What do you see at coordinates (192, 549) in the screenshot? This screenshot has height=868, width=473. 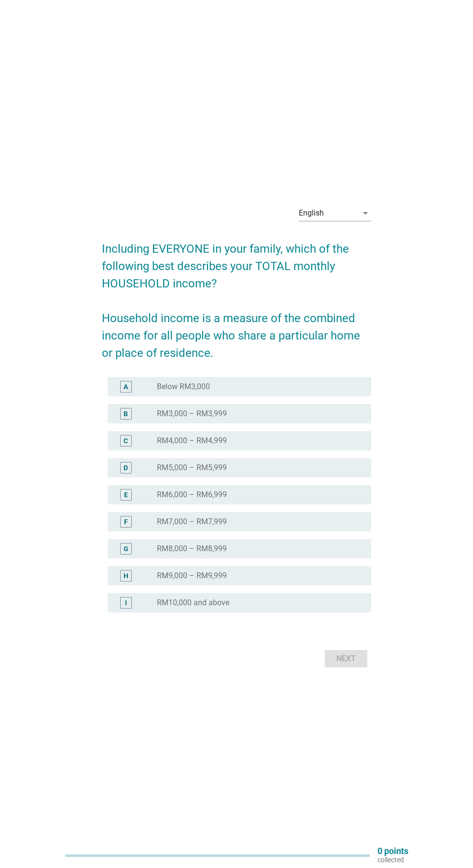 I see `label: RM8,000 – RM8,999` at bounding box center [192, 549].